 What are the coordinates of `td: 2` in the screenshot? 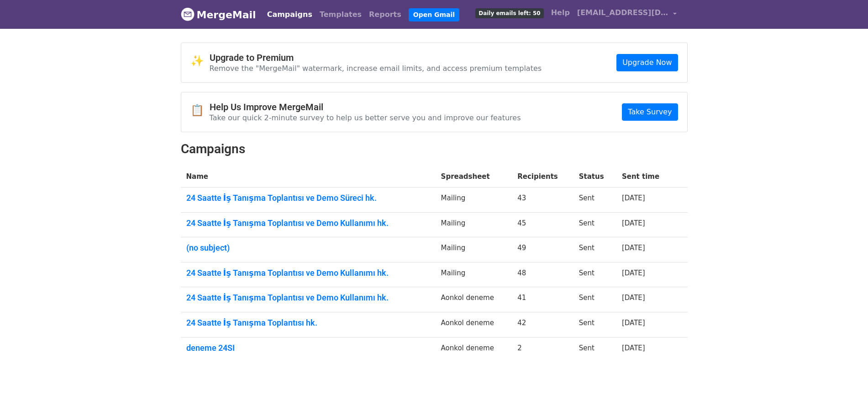 It's located at (542, 349).